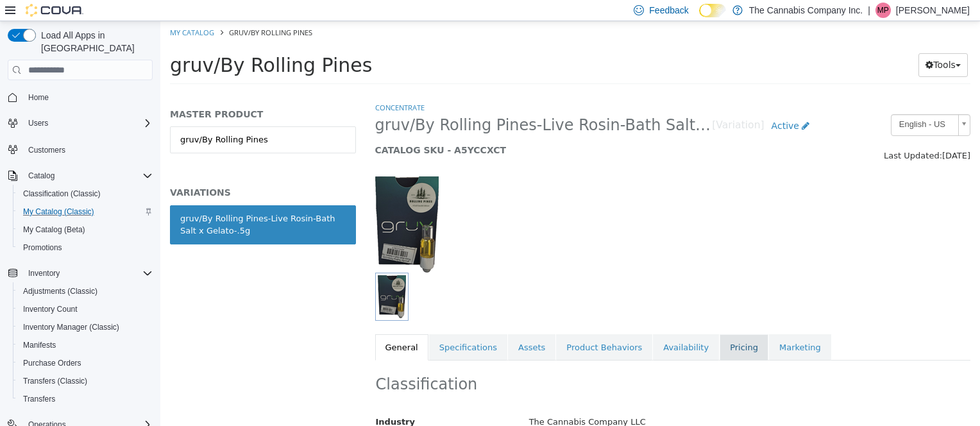 Image resolution: width=980 pixels, height=426 pixels. I want to click on a: My Catalog (Classic), so click(58, 211).